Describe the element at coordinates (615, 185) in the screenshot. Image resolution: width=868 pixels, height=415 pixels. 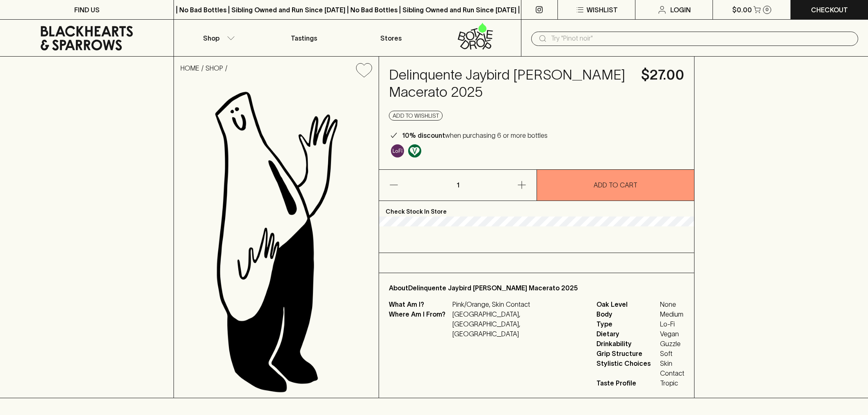
I see `button: ADD TO CART` at that location.